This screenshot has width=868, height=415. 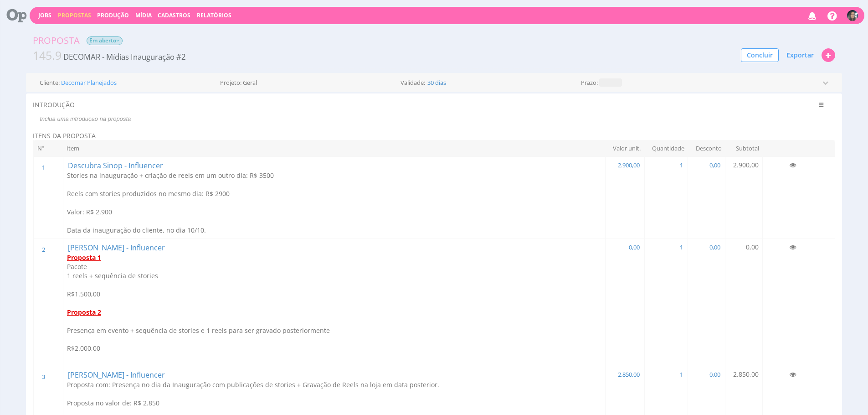 I want to click on a: Produção, so click(x=113, y=15).